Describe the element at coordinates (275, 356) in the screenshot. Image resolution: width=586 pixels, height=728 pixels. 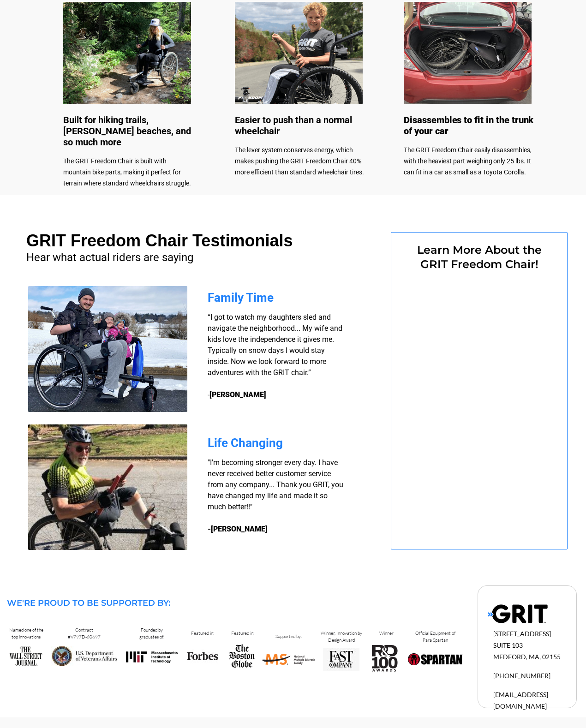
I see `span: “I got to watch my daughters sled and navigate the neighborhood... My wife and kids love the inde...` at that location.